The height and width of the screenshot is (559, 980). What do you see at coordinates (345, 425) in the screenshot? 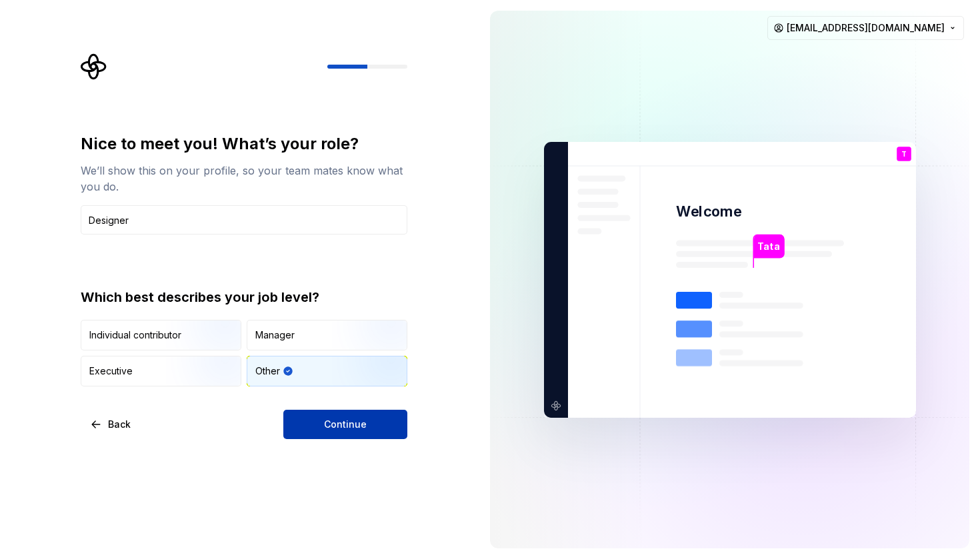
I see `button: Continue` at bounding box center [345, 425].